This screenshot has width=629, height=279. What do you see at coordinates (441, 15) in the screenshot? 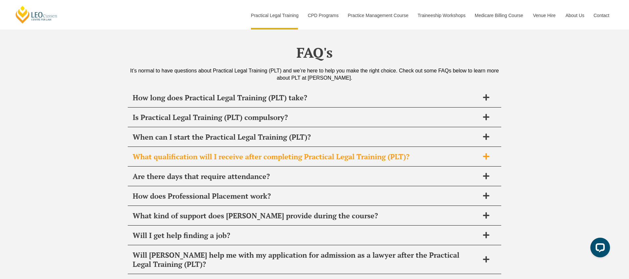
I see `a: Traineeship Workshops` at bounding box center [441, 15].